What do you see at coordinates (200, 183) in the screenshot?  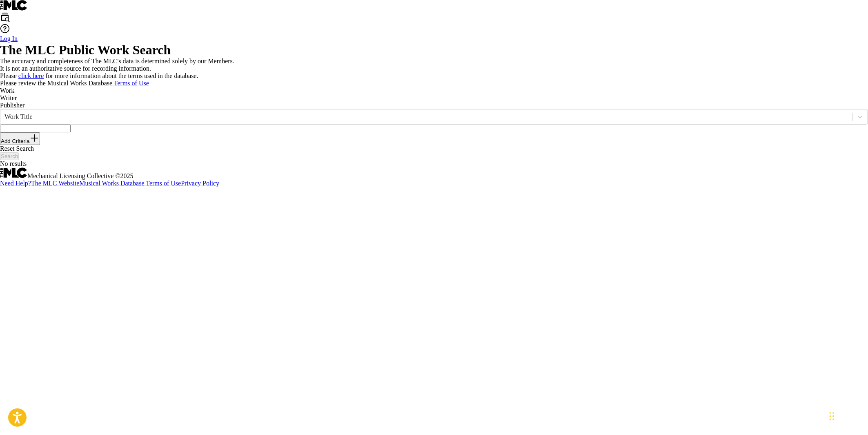 I see `a: Privacy Policy` at bounding box center [200, 183].